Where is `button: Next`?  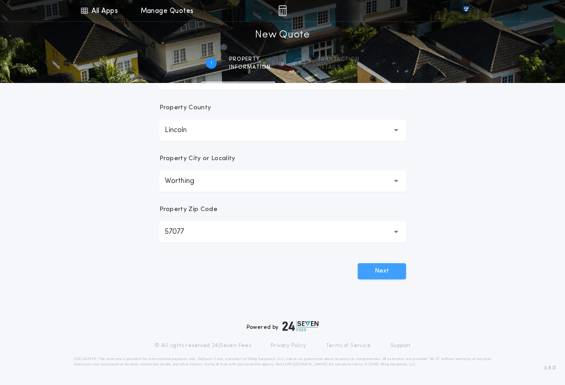 button: Next is located at coordinates (382, 272).